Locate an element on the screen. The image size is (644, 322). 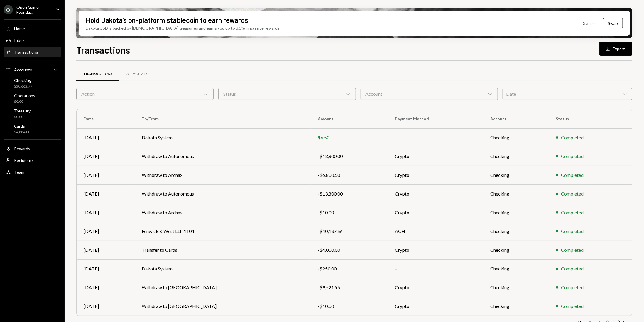
th: To/From is located at coordinates (222, 119).